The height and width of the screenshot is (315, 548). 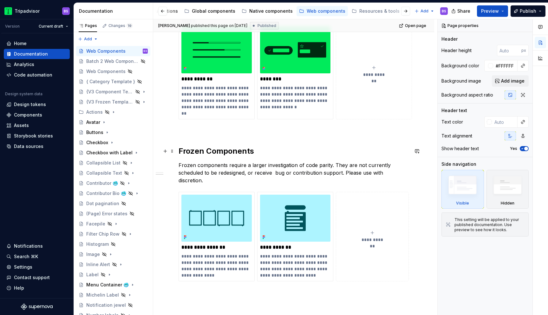 I want to click on a: Dot pagination, so click(x=113, y=203).